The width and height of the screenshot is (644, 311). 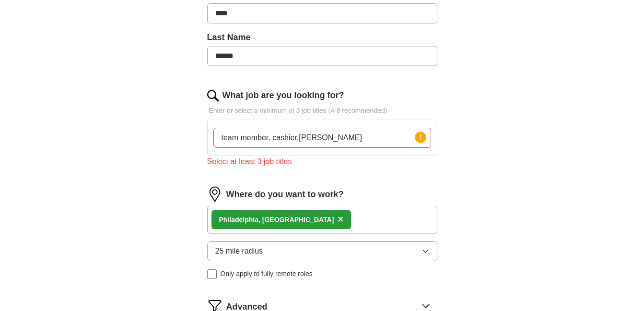 What do you see at coordinates (322, 251) in the screenshot?
I see `button: 25 mile radius` at bounding box center [322, 251].